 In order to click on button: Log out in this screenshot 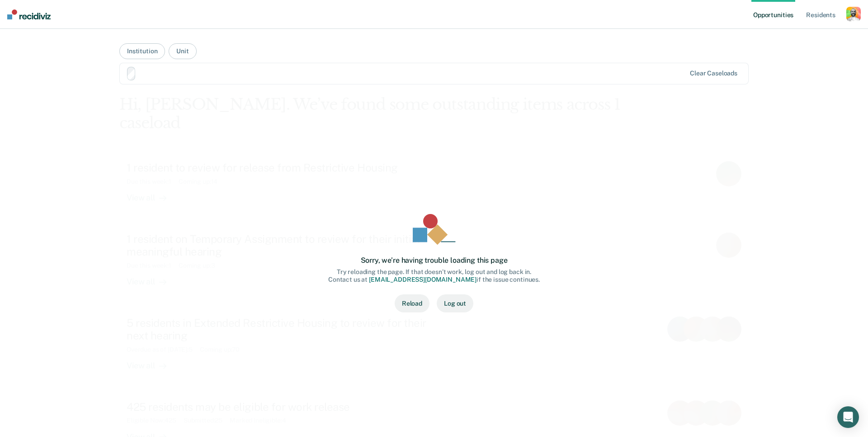, I will do `click(455, 304)`.